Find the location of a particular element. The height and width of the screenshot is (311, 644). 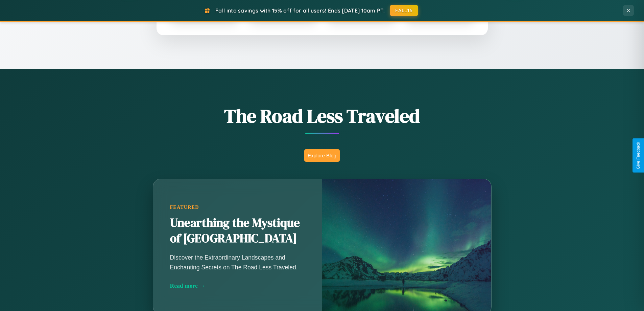

button: Explore Blog is located at coordinates (322, 155).